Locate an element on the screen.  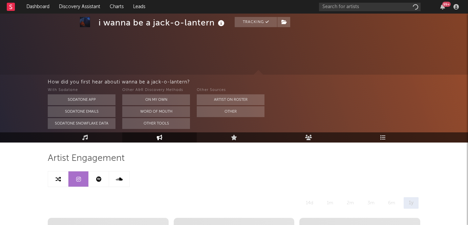
span: Artist Engagement is located at coordinates (86, 158).